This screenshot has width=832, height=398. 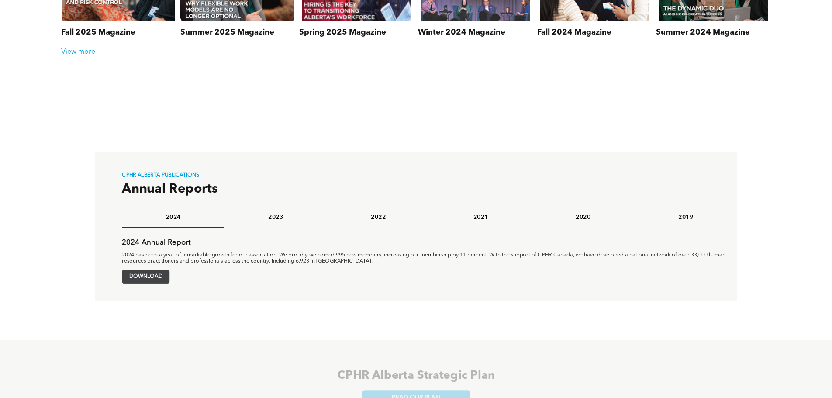 What do you see at coordinates (416, 52) in the screenshot?
I see `div: View more` at bounding box center [416, 52].